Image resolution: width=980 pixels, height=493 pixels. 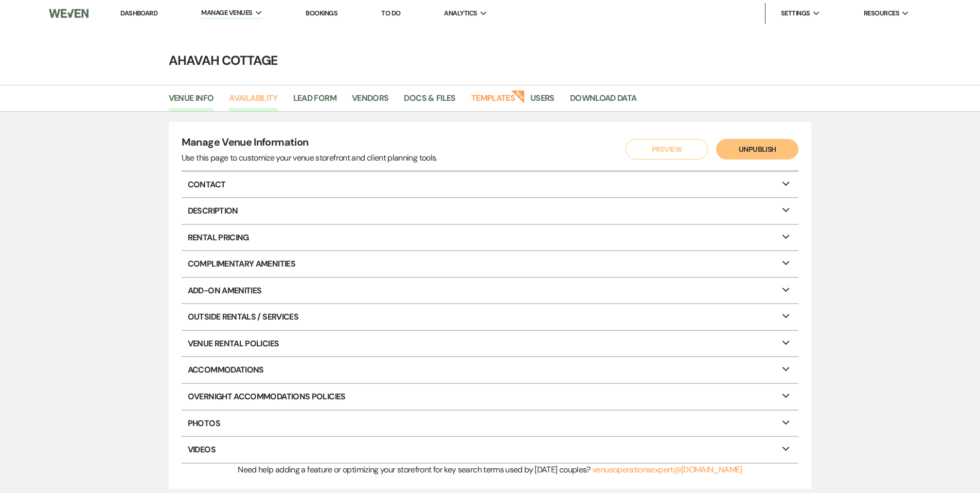 I want to click on img: Weven Logo, so click(x=69, y=14).